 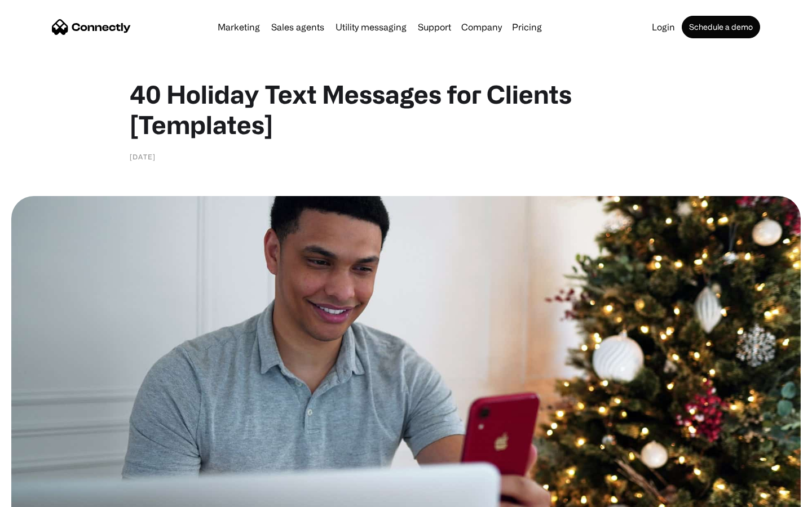 I want to click on h1: 40 Holiday Text Messages for Clients [Templates], so click(x=406, y=109).